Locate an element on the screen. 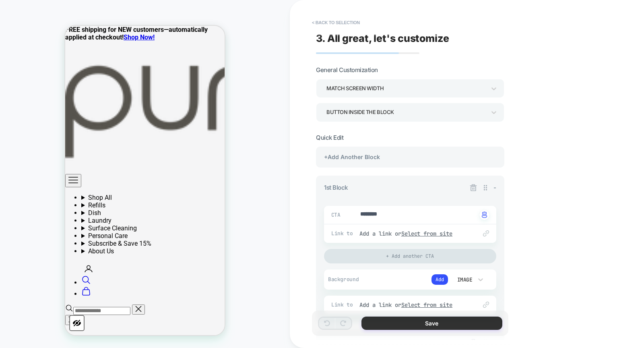  summary: About Us is located at coordinates (88, 225).